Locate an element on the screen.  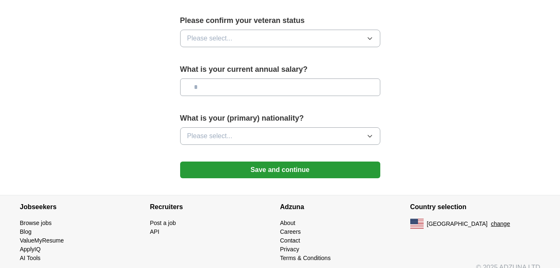
a: ApplyIQ is located at coordinates (30, 249).